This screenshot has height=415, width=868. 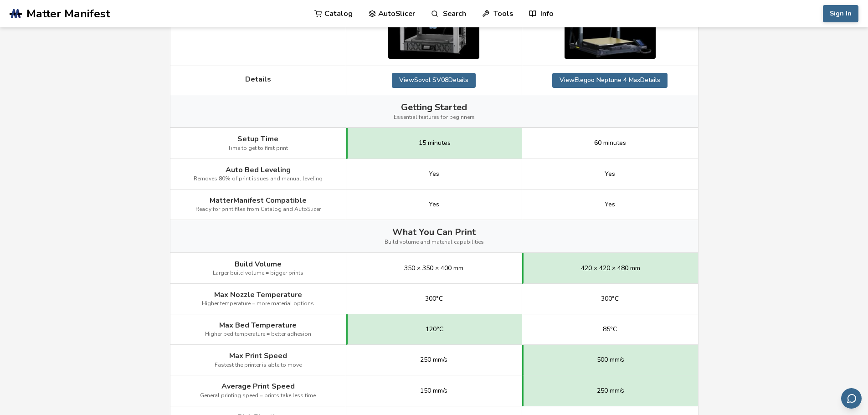 What do you see at coordinates (434, 329) in the screenshot?
I see `span: 120°C` at bounding box center [434, 329].